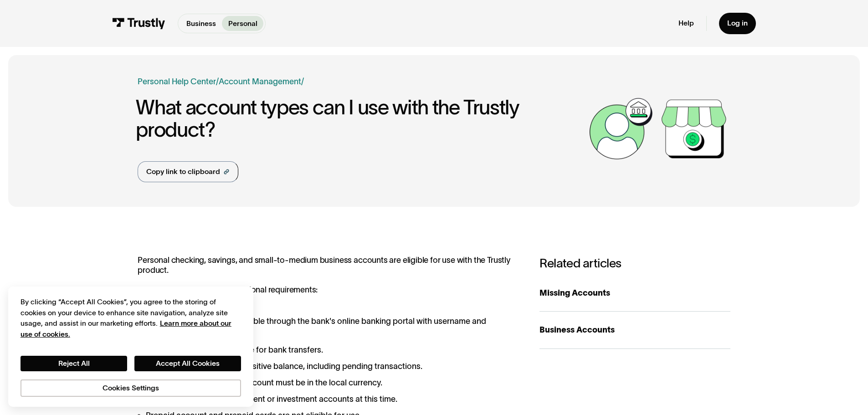 This screenshot has height=415, width=868. Describe the element at coordinates (177, 82) in the screenshot. I see `a: Personal Help Center` at that location.